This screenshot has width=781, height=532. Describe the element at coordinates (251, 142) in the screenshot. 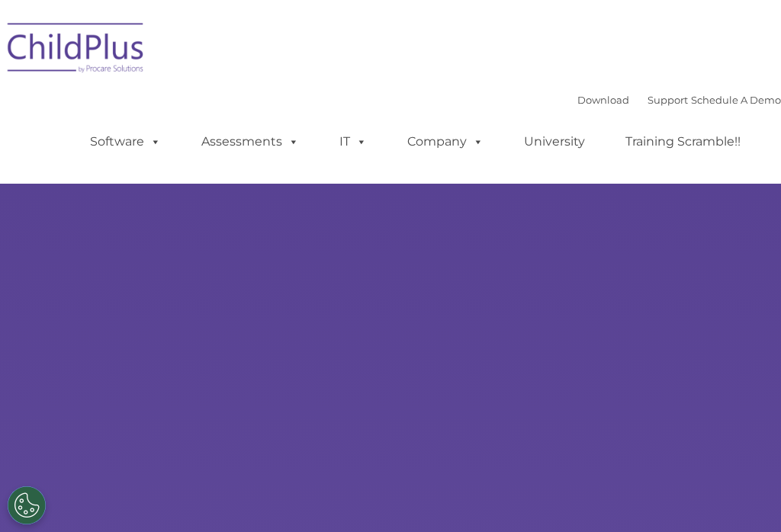

I see `a: Assessments` at that location.